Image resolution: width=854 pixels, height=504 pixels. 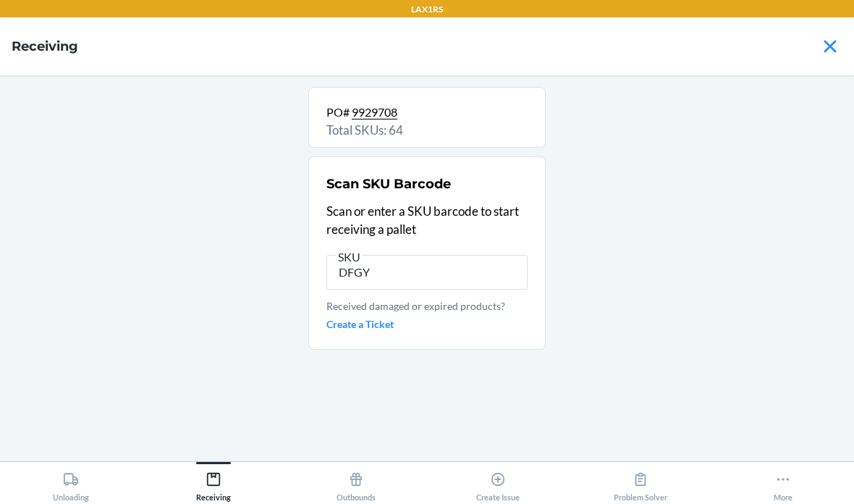 What do you see at coordinates (427, 112) in the screenshot?
I see `p: PO#` at bounding box center [427, 112].